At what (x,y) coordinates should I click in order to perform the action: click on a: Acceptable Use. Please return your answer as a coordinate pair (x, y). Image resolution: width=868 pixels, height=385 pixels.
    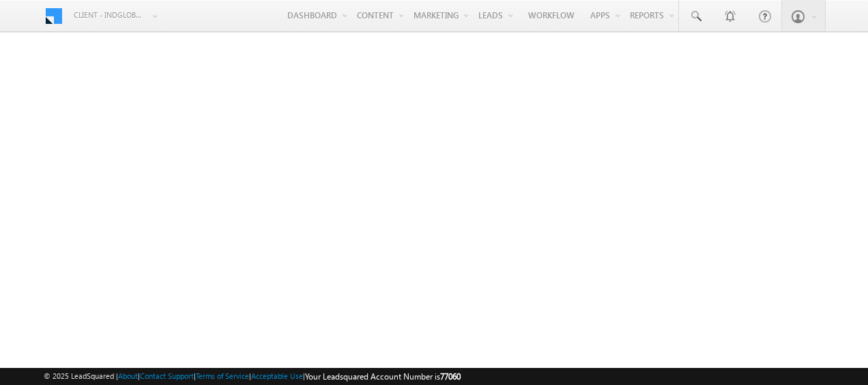
    Looking at the image, I should click on (277, 375).